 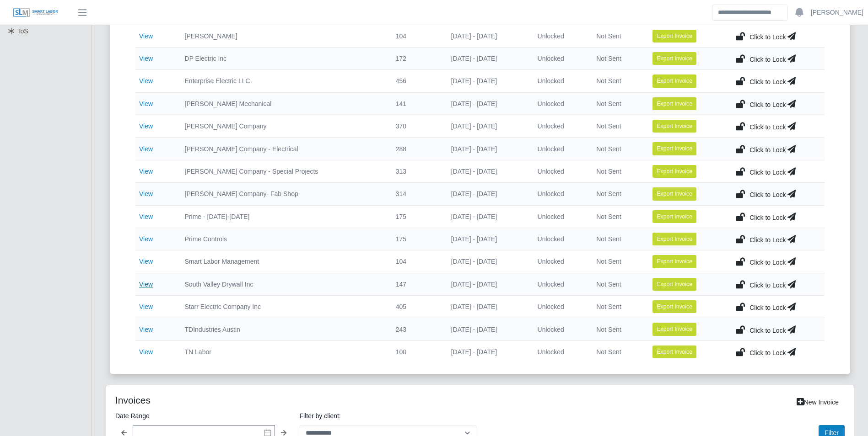 What do you see at coordinates (416, 81) in the screenshot?
I see `td: 456` at bounding box center [416, 81].